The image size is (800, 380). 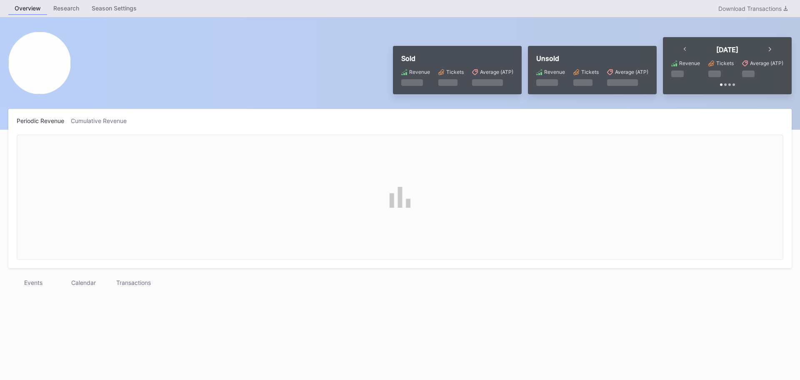 What do you see at coordinates (66, 8) in the screenshot?
I see `a: Research` at bounding box center [66, 8].